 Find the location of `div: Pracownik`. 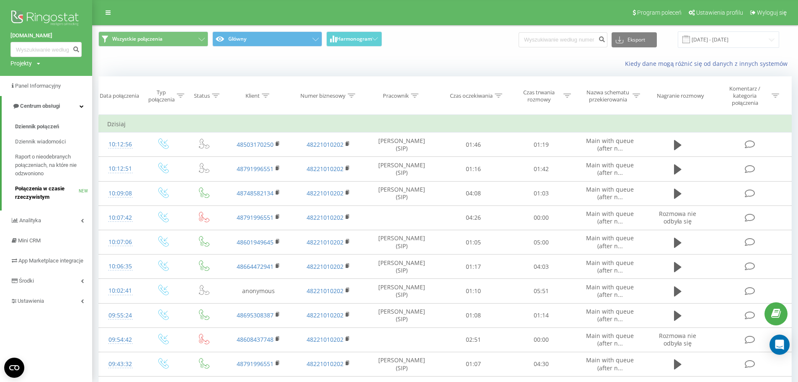

div: Pracownik is located at coordinates (396, 96).